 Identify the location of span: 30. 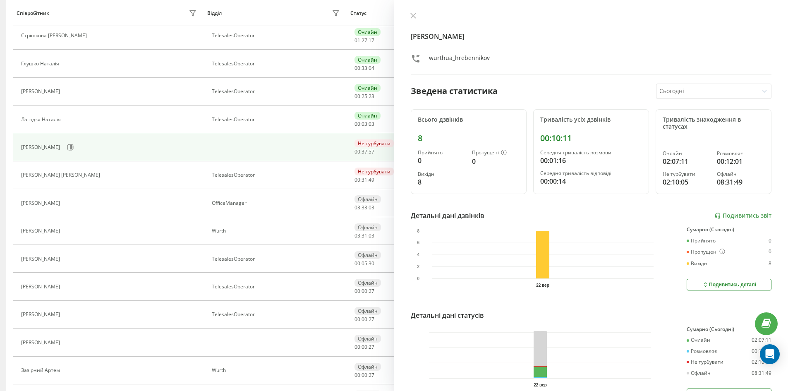
(372, 263).